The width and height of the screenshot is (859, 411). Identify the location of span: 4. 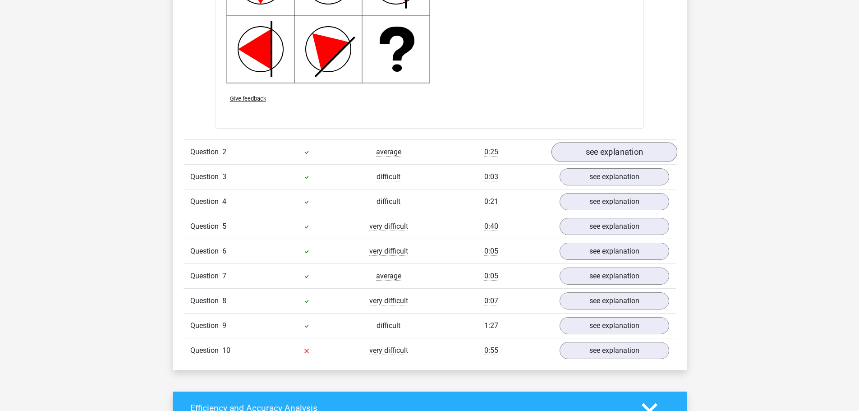
(224, 201).